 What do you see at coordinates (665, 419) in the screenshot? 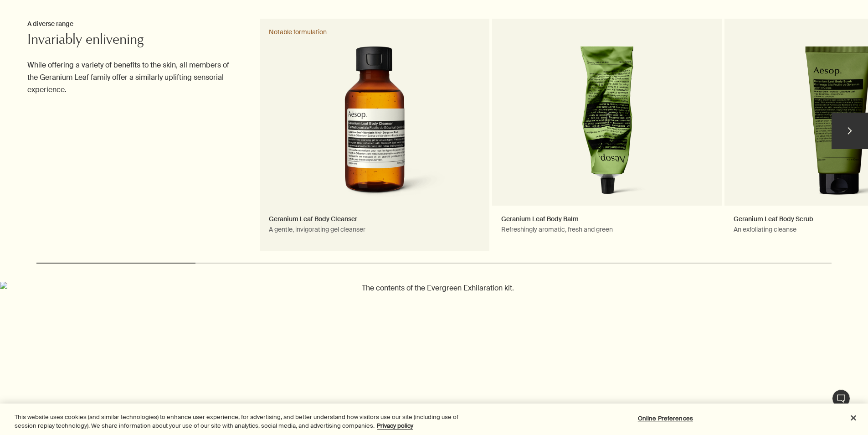
I see `button: Online Preferences, Opens the preference center dialog` at bounding box center [665, 419].